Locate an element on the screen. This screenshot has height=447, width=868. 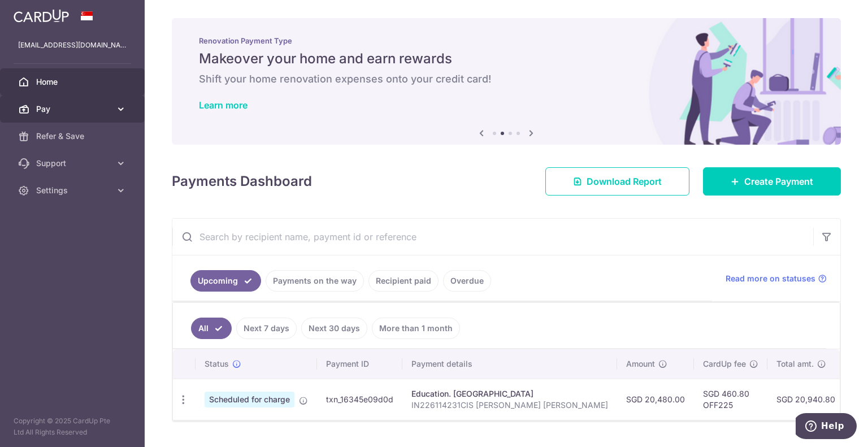
a: Download Report is located at coordinates (617, 181).